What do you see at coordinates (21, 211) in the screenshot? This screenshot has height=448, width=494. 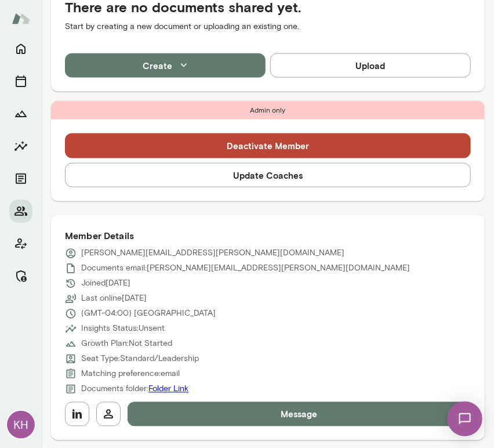 I see `button: Members` at bounding box center [21, 211].